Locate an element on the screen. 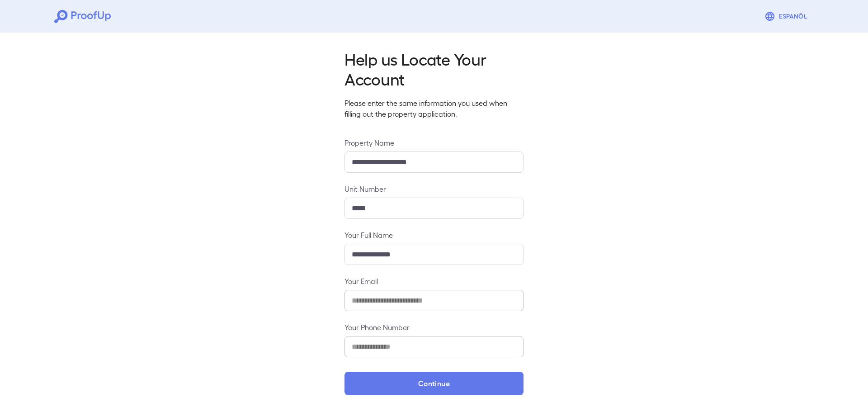 This screenshot has width=868, height=412. label: Your Phone Number is located at coordinates (434, 327).